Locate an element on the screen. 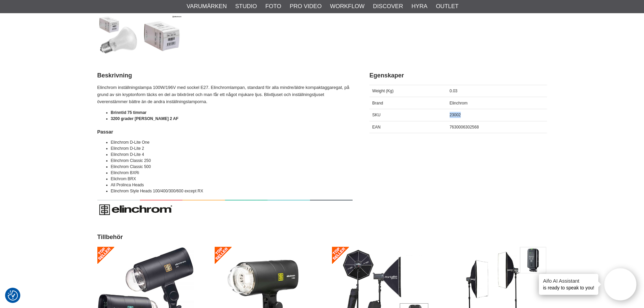 Image resolution: width=644 pixels, height=308 pixels. span: 0.03 is located at coordinates (454, 91).